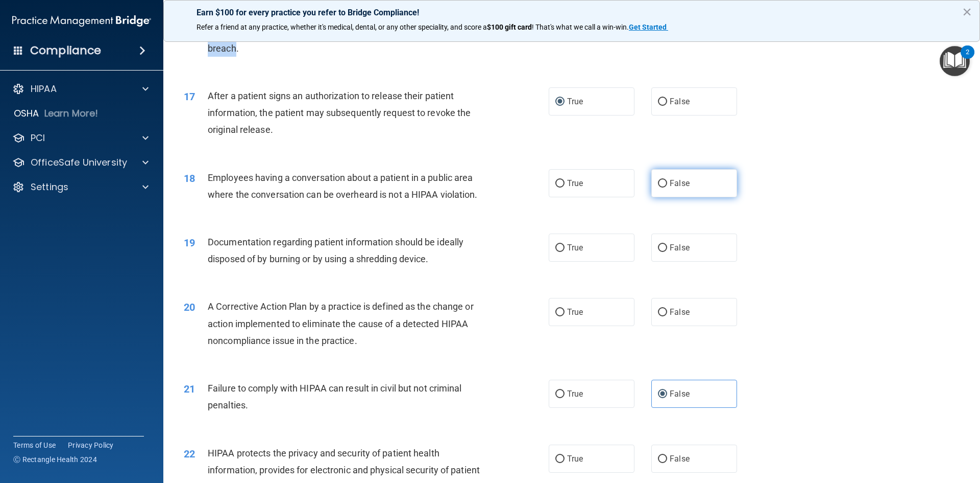 The width and height of the screenshot is (980, 483). I want to click on p: Learn More!, so click(72, 113).